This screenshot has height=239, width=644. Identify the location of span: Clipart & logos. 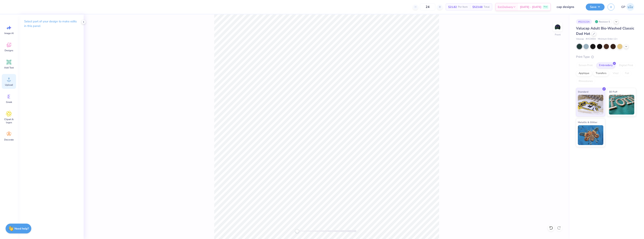
(9, 121).